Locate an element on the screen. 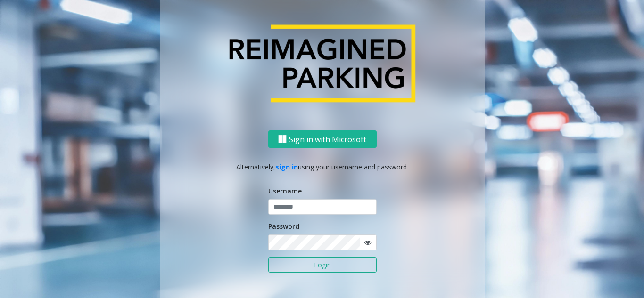 Image resolution: width=644 pixels, height=298 pixels. a: sign in is located at coordinates (287, 167).